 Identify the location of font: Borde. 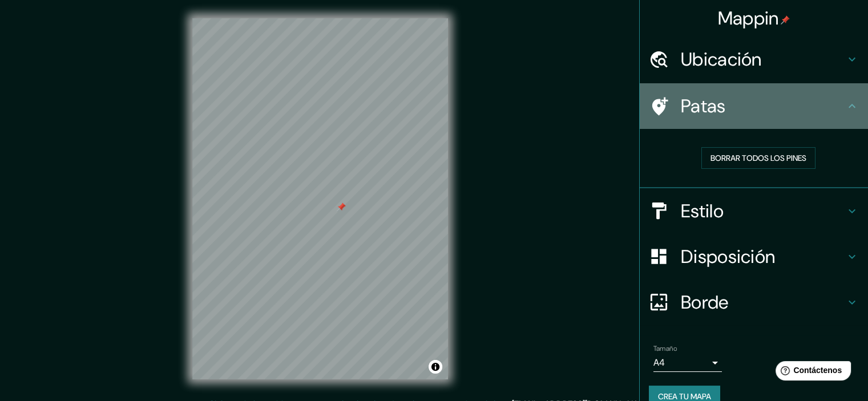
(705, 302).